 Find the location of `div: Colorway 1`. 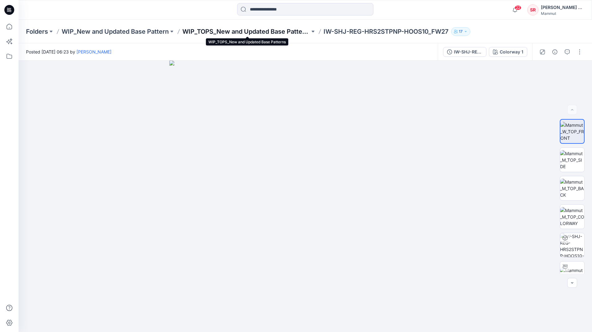

div: Colorway 1 is located at coordinates (511, 52).